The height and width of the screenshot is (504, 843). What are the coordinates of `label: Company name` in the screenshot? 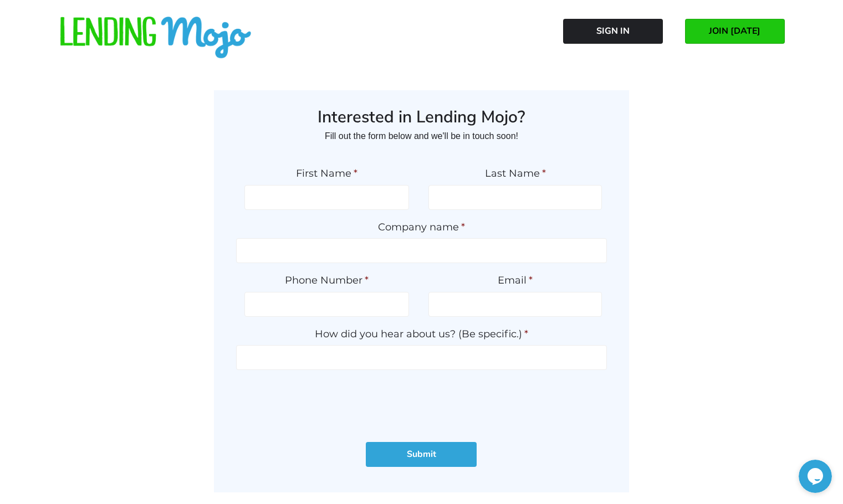 It's located at (422, 227).